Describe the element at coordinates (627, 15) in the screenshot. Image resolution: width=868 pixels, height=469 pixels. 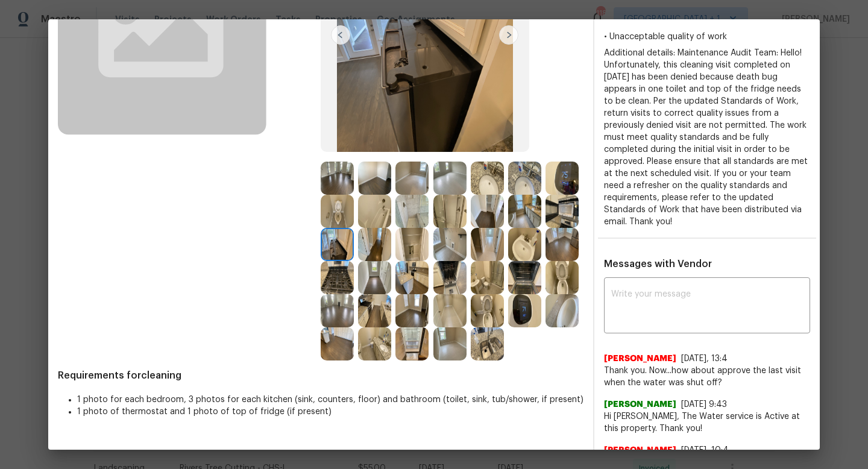
I see `span: Feedback` at that location.